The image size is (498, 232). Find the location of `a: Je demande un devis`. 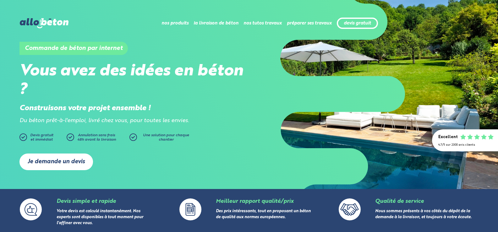

a: Je demande un devis is located at coordinates (56, 162).